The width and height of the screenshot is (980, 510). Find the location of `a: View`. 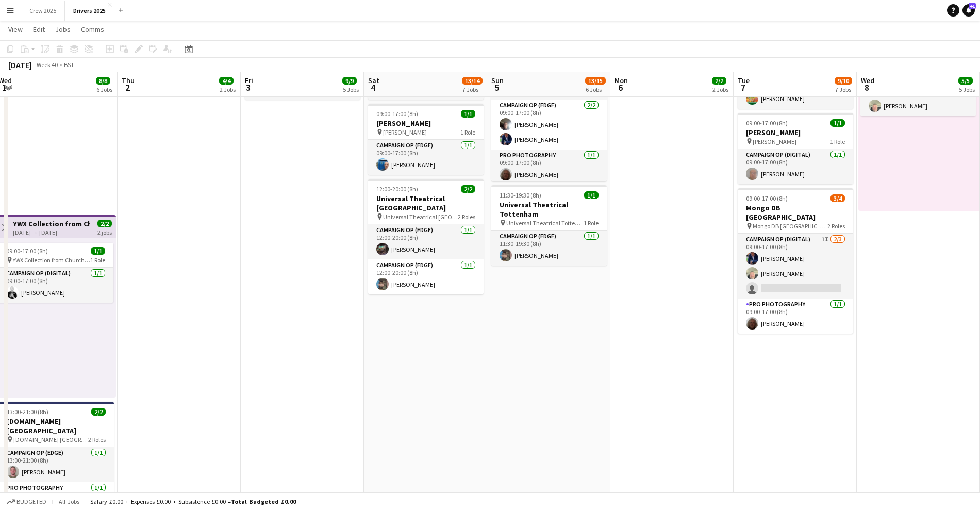

a: View is located at coordinates (16, 30).